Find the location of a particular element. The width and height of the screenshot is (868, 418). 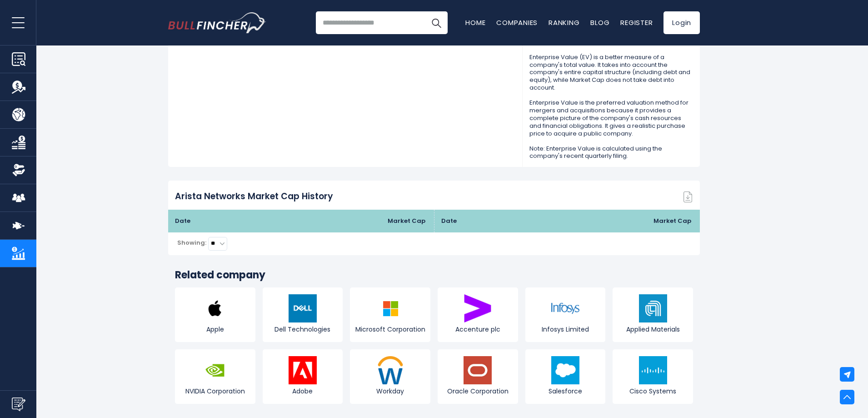

img: INFY logo is located at coordinates (565, 308).